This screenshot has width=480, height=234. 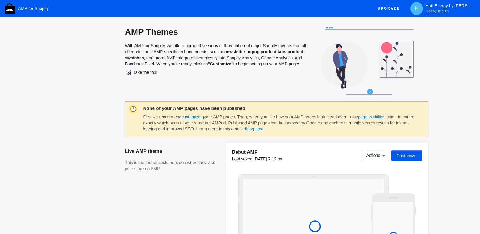 I want to click on a: Customize, so click(x=407, y=156).